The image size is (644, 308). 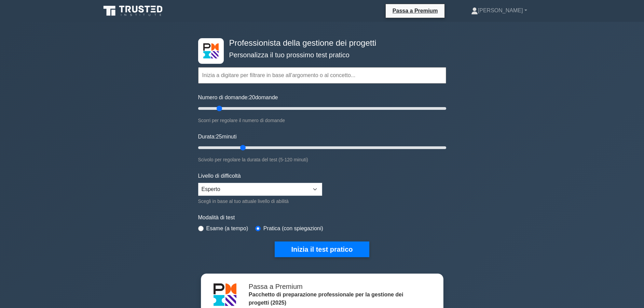 What do you see at coordinates (322, 160) in the screenshot?
I see `div: Scivolo per regolare la durata del test (5-120 minuti)` at bounding box center [322, 160].